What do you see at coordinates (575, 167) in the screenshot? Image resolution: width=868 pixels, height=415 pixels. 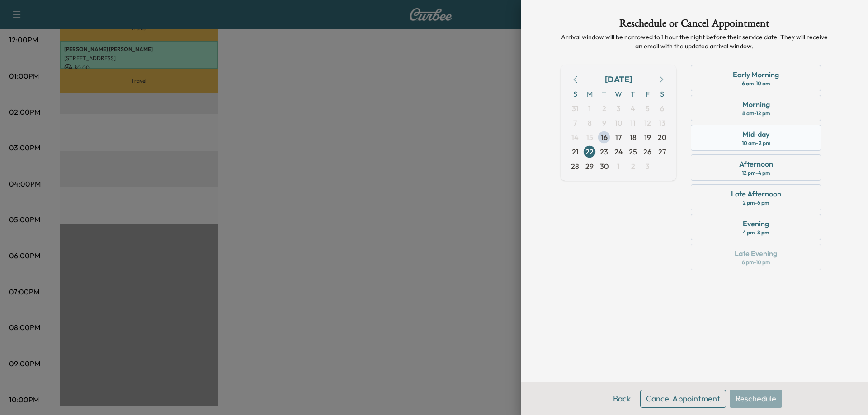 I see `span: 28` at bounding box center [575, 167].